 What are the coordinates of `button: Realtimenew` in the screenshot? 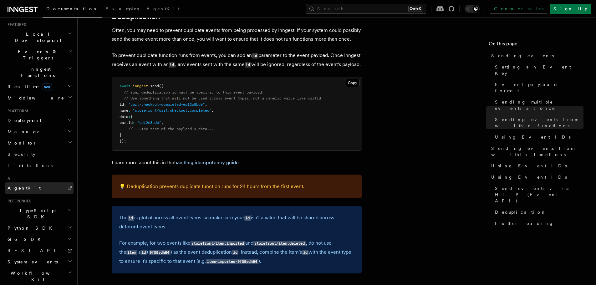 It's located at (39, 87).